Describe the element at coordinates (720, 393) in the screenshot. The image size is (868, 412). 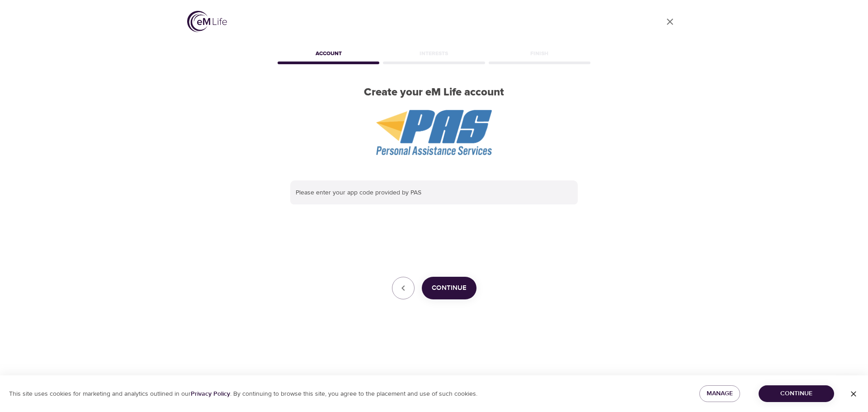
I see `span: Manage` at that location.